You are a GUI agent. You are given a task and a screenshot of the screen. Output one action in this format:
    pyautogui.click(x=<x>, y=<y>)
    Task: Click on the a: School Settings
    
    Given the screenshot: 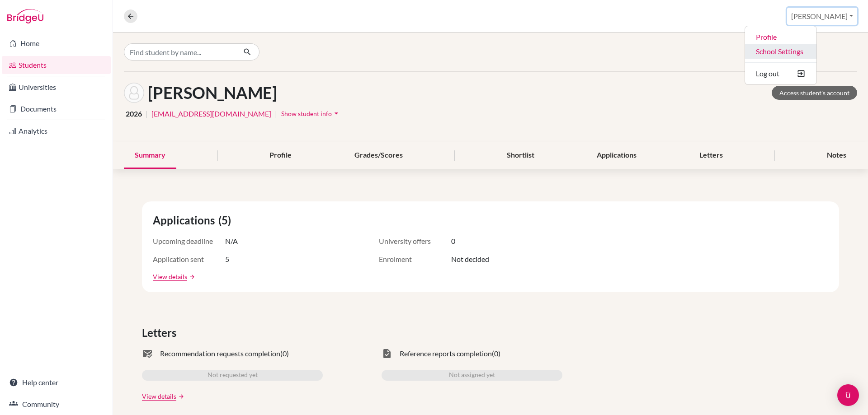 What is the action you would take?
    pyautogui.click(x=781, y=51)
    